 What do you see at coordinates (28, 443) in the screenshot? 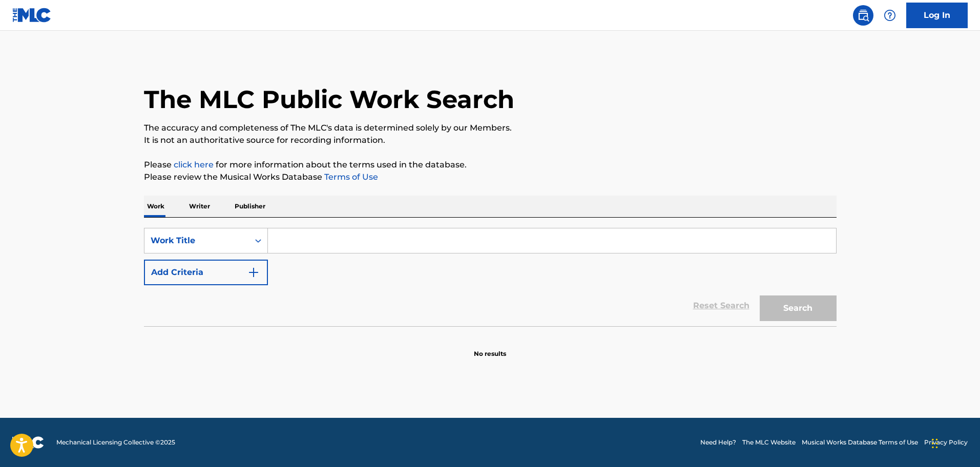
I see `img: logo` at bounding box center [28, 443].